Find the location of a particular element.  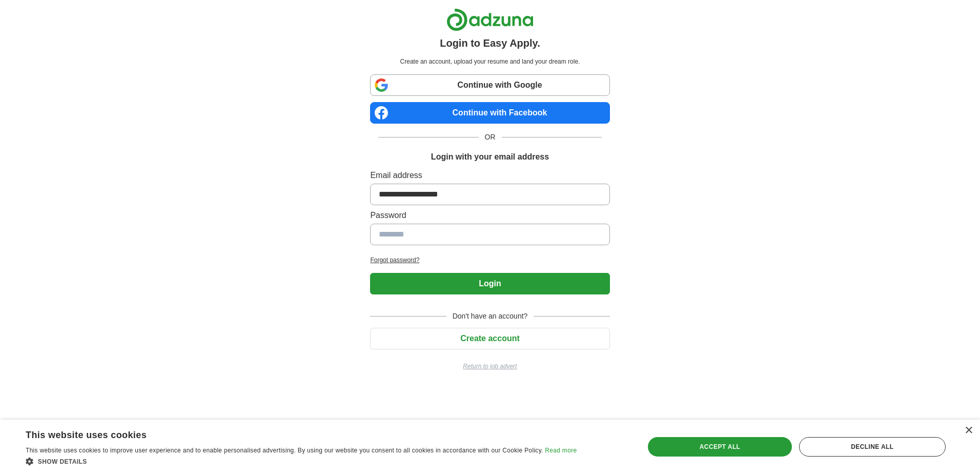

a: Create account is located at coordinates (490, 338).